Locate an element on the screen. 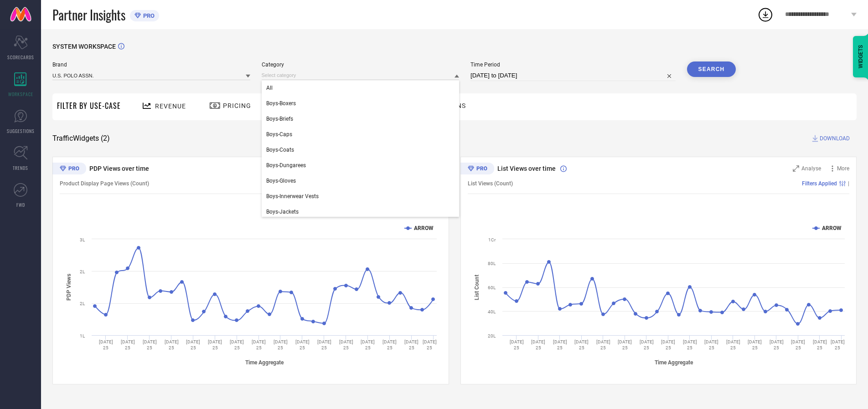  span: Boys-Gloves is located at coordinates (281, 181).